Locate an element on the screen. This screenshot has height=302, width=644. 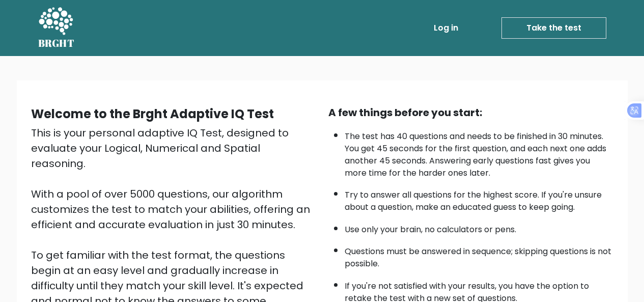
li: Try to answer all questions for the highest score. If you're unsure about a question, make an edu... is located at coordinates (479, 199).